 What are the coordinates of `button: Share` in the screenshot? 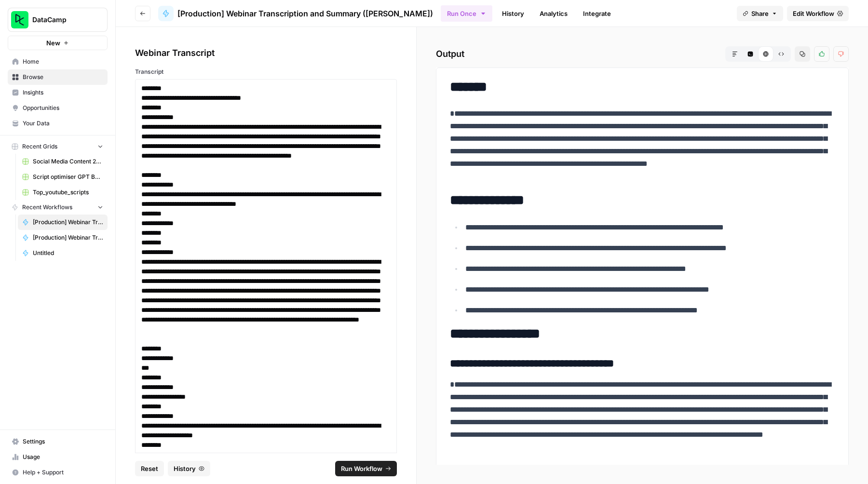 It's located at (761, 14).